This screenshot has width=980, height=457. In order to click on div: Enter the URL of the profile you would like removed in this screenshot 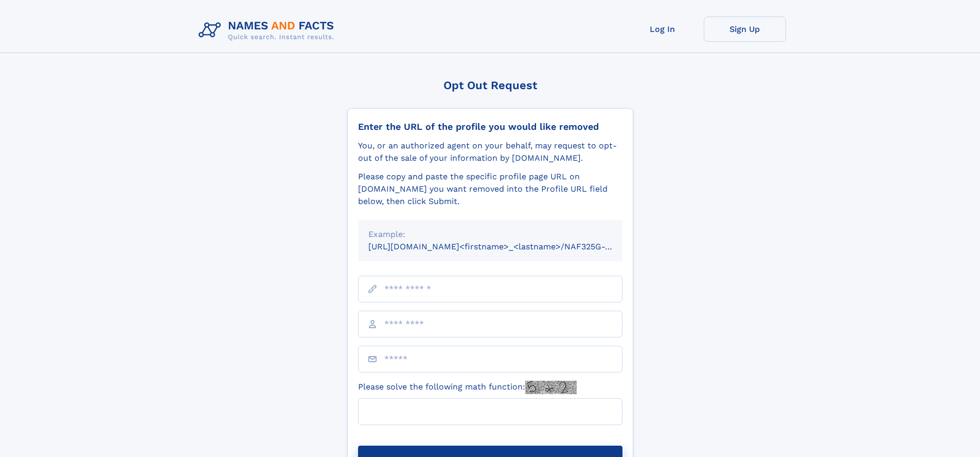, I will do `click(491, 127)`.